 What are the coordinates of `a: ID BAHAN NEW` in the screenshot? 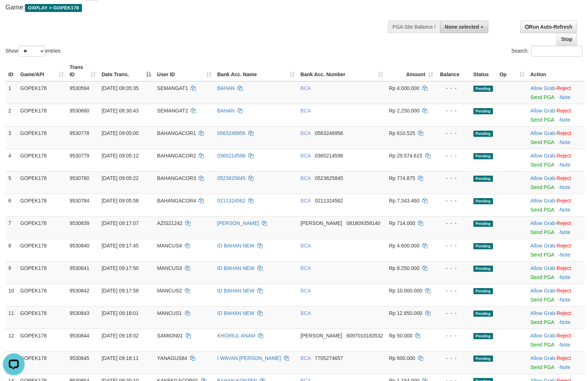 It's located at (235, 313).